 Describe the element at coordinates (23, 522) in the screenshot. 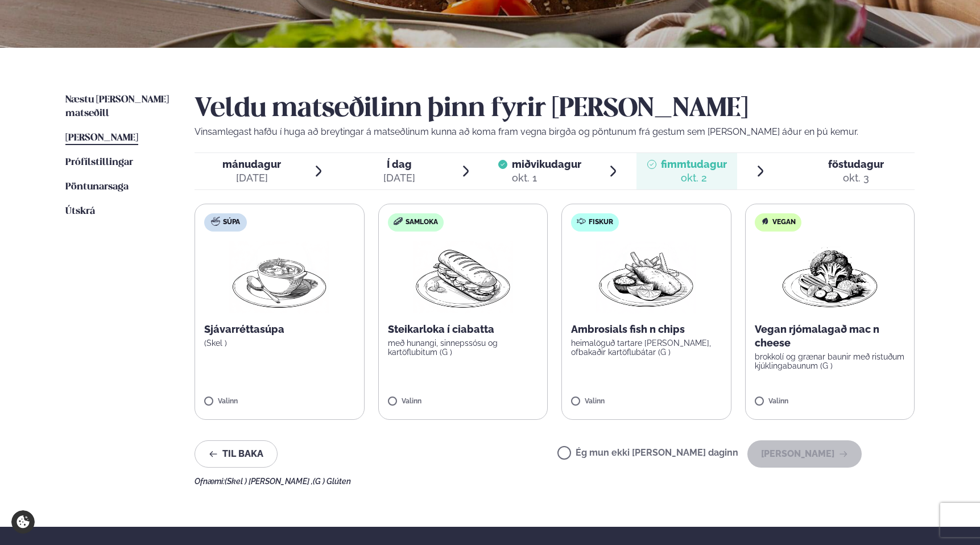

I see `a: Cookie settings` at that location.